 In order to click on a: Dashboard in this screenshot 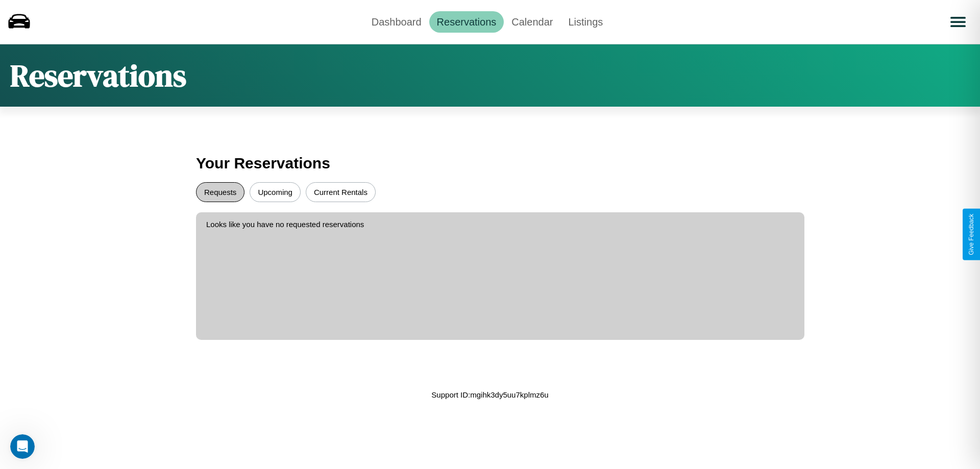, I will do `click(397, 22)`.